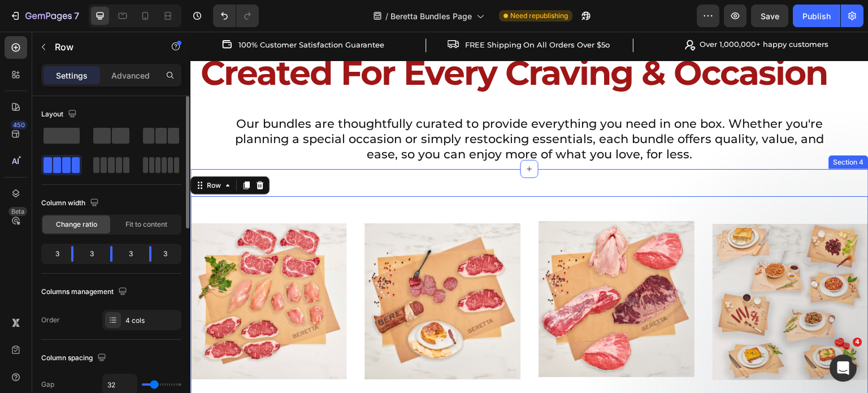 The image size is (868, 393). What do you see at coordinates (86, 292) in the screenshot?
I see `div: Columns management` at bounding box center [86, 292].